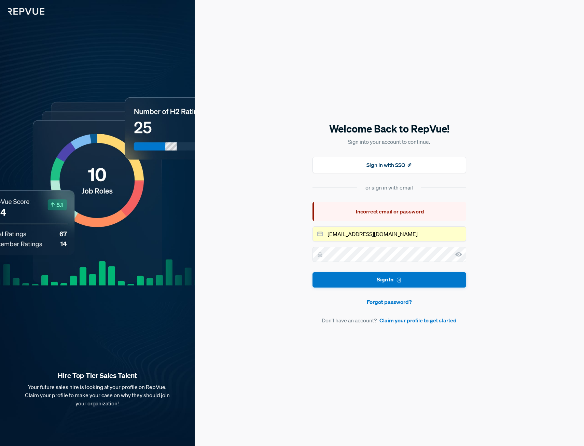 The width and height of the screenshot is (584, 446). What do you see at coordinates (389, 280) in the screenshot?
I see `button: Sign In` at bounding box center [389, 280].